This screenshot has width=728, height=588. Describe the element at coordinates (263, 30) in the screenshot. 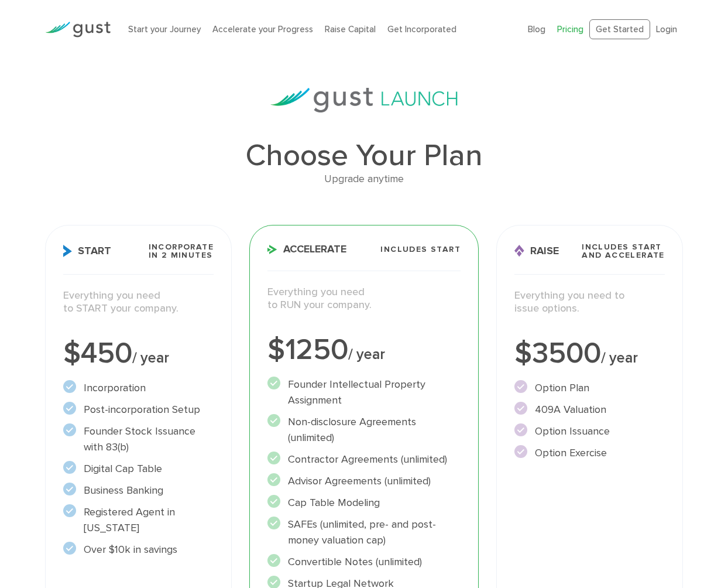

I see `a: Accelerate your Progress` at that location.